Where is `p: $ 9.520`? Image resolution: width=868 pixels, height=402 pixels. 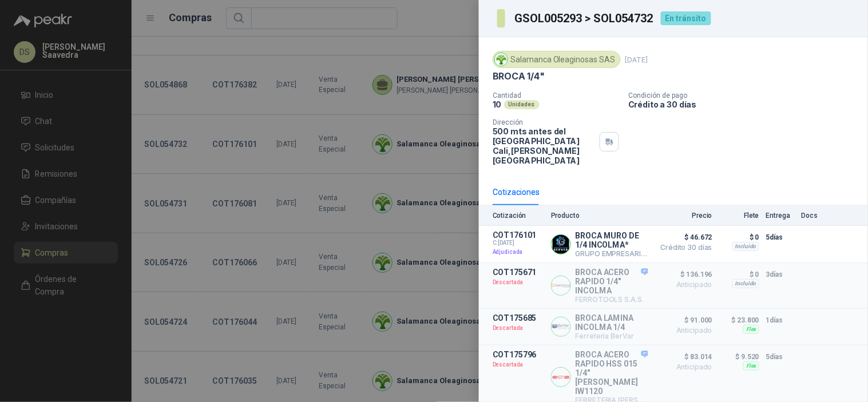 p: $ 9.520 is located at coordinates (740, 357).